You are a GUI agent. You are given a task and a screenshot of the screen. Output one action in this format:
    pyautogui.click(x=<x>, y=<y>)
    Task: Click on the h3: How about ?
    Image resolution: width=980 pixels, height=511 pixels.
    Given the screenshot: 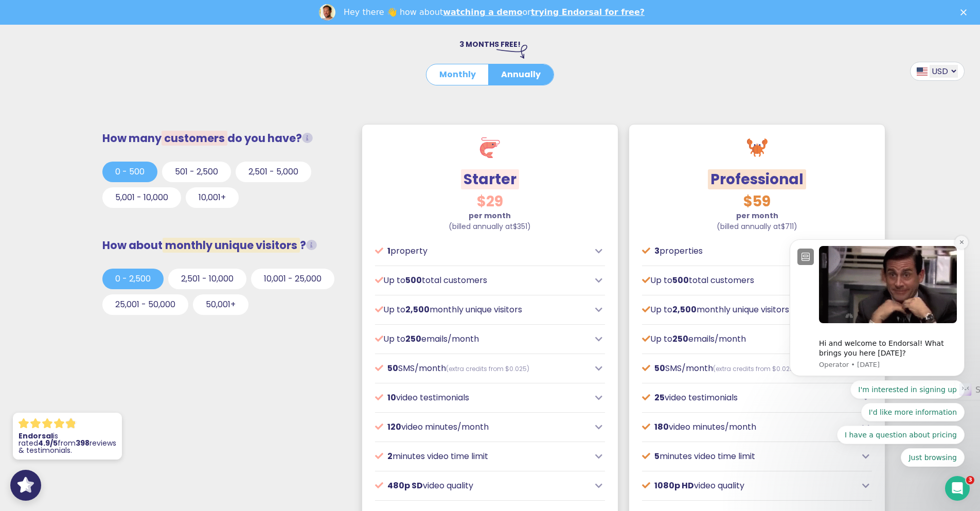 What is the action you would take?
    pyautogui.click(x=223, y=245)
    